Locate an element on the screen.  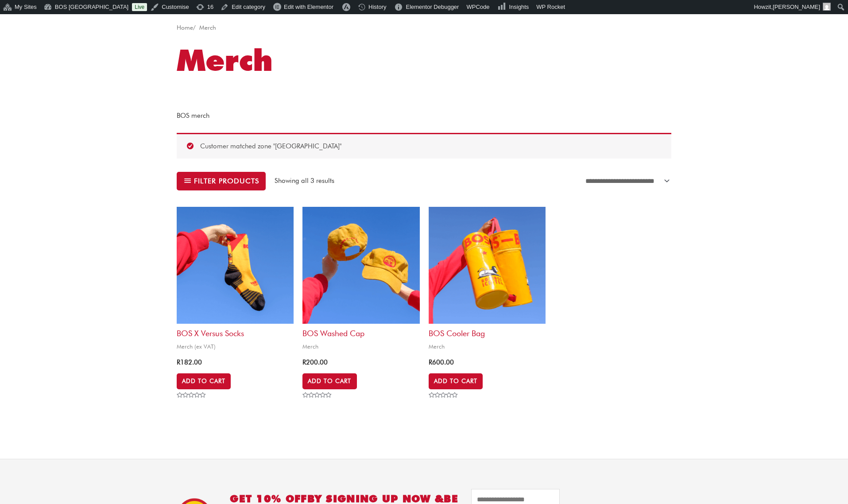
bdi: 600.00 is located at coordinates (441, 362).